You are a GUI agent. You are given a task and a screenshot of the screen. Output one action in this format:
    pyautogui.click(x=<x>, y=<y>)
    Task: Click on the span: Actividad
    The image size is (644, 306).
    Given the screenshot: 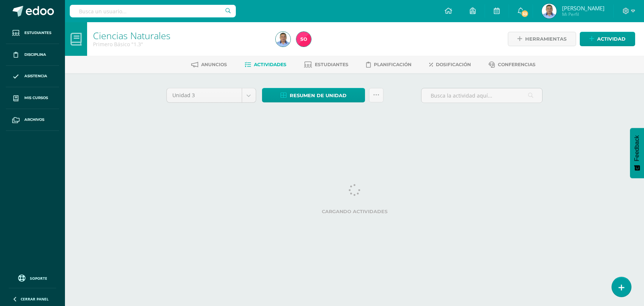 What is the action you would take?
    pyautogui.click(x=611, y=38)
    